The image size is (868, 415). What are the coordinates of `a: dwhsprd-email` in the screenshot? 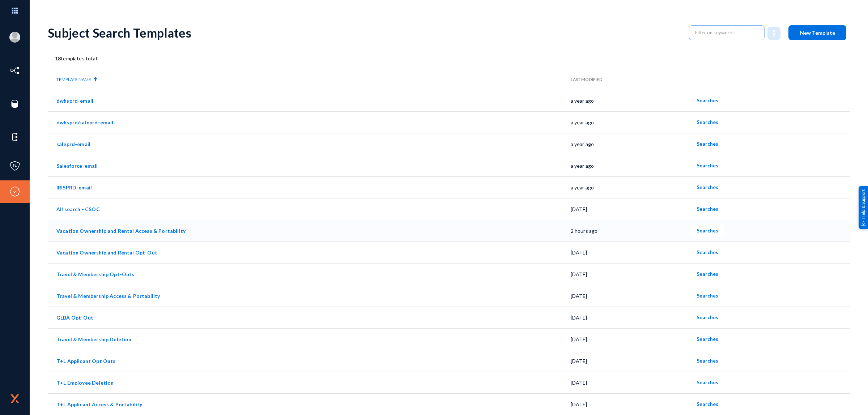 It's located at (75, 101).